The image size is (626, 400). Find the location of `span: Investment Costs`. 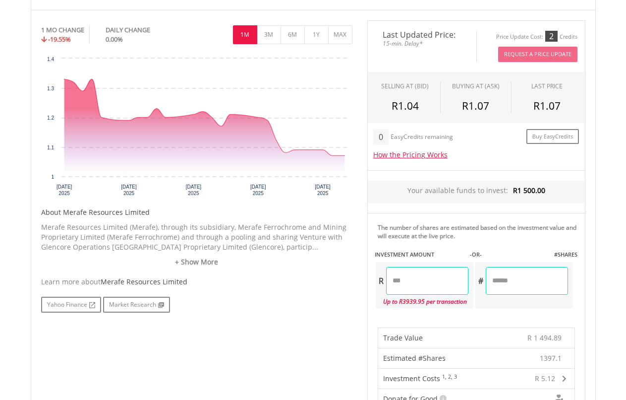

span: Investment Costs is located at coordinates (412, 378).